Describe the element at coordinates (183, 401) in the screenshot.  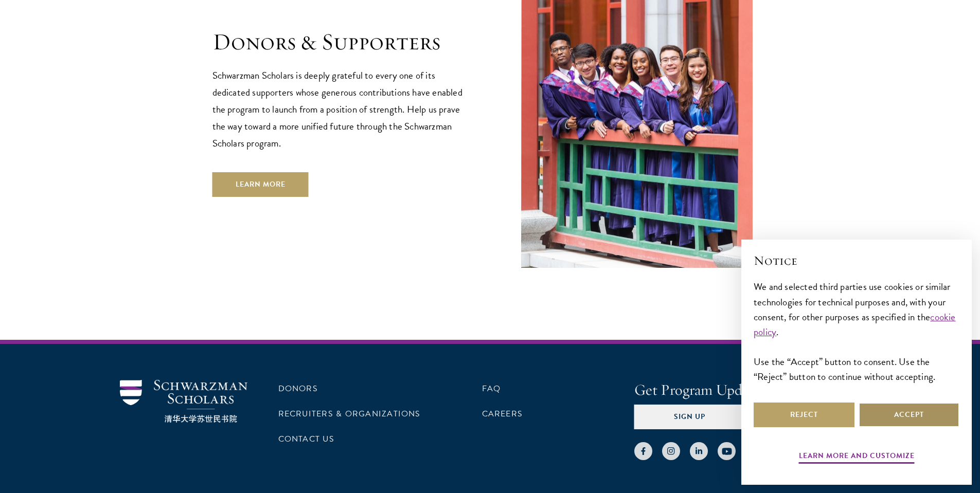
I see `img: Schwarzman Scholars` at that location.